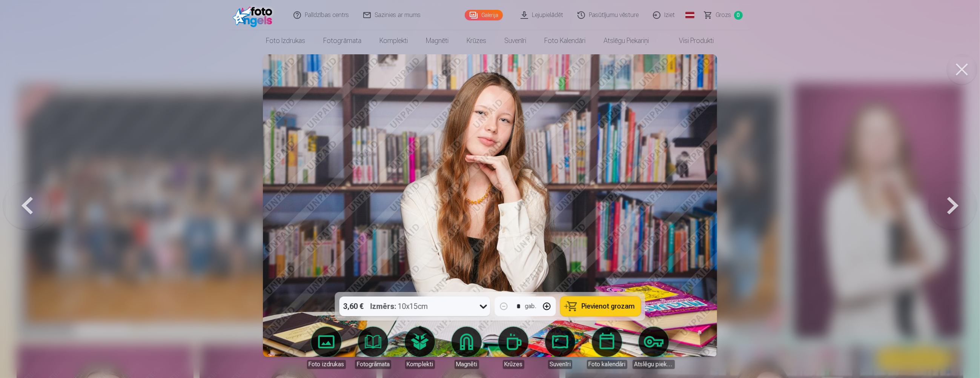  I want to click on span: Grozs, so click(723, 15).